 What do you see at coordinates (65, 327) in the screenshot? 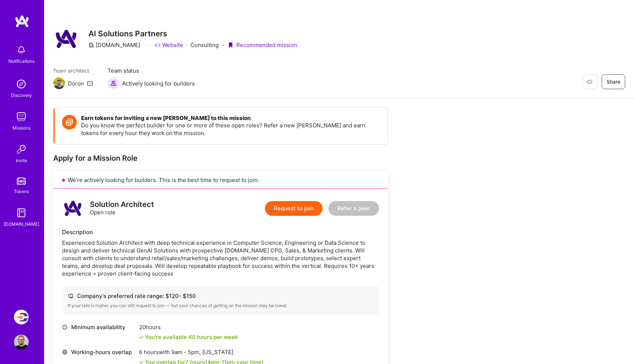
I see `i: icon Clock` at bounding box center [65, 327].